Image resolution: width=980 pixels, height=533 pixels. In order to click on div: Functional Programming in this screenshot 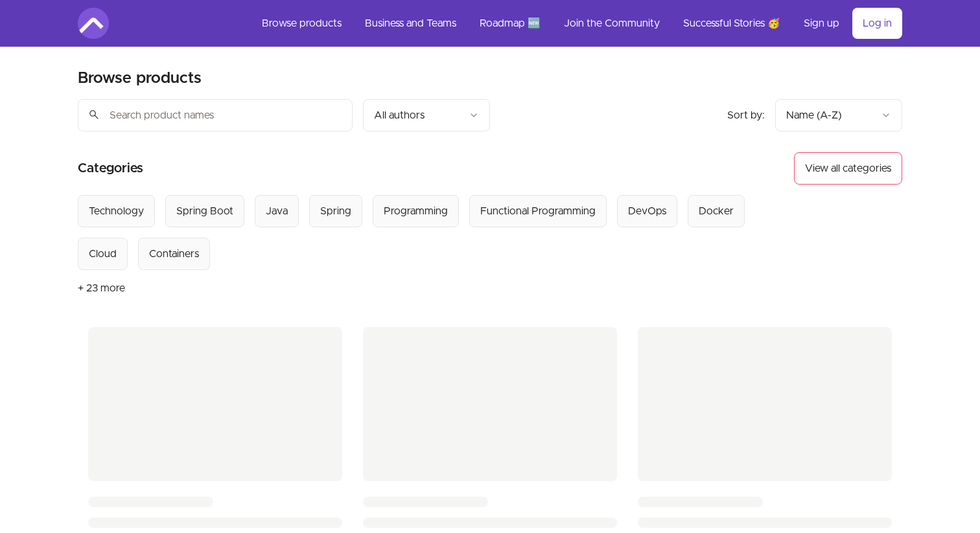, I will do `click(538, 211)`.